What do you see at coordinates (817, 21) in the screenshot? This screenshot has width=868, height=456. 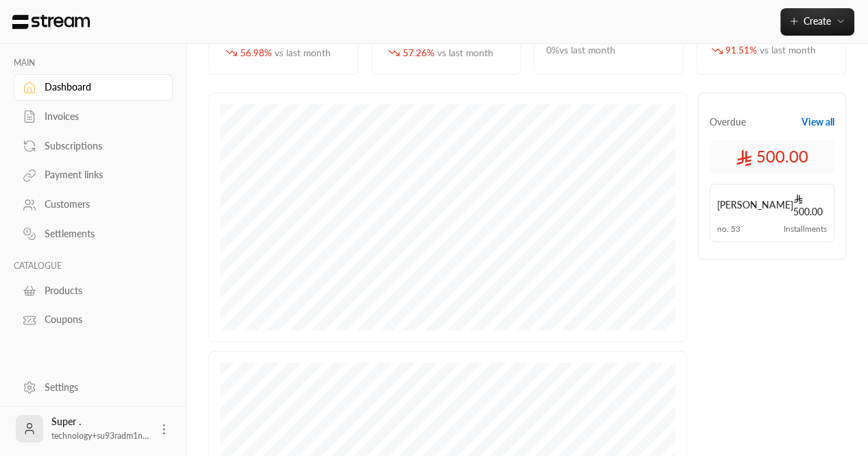 I see `span: Create` at bounding box center [817, 21].